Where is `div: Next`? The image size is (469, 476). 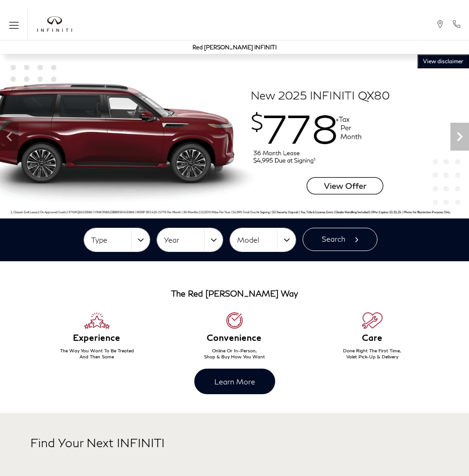
div: Next is located at coordinates (460, 137).